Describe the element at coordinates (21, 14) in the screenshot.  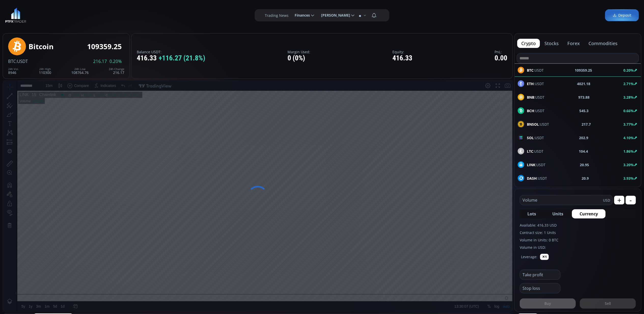
I see `div: LINK` at that location.